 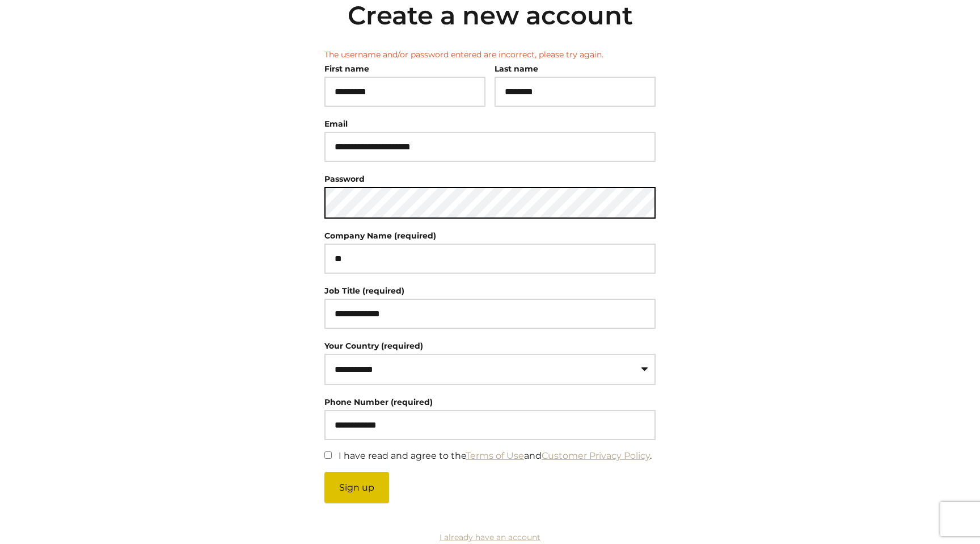 What do you see at coordinates (490, 537) in the screenshot?
I see `a: I already have an account` at bounding box center [490, 537].